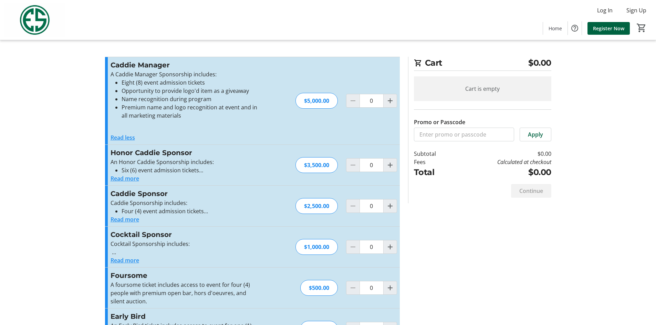  Describe the element at coordinates (186, 276) in the screenshot. I see `h3: Foursome` at that location.